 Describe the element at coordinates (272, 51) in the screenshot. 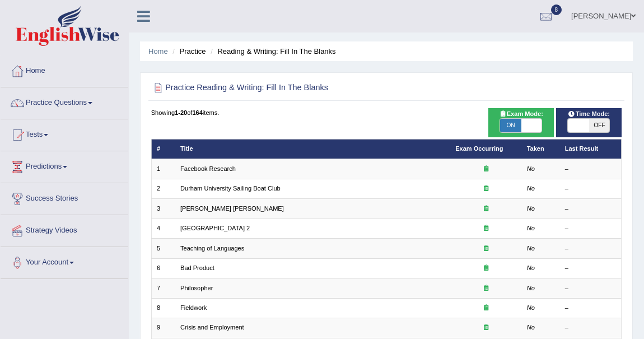

I see `li: Reading & Writing: Fill In The Blanks` at that location.